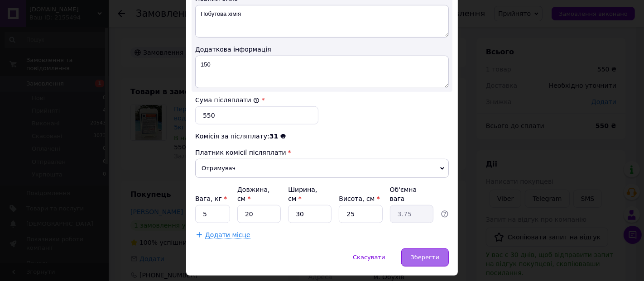 The height and width of the screenshot is (281, 644). I want to click on div: Комісія за післяплату:, so click(322, 136).